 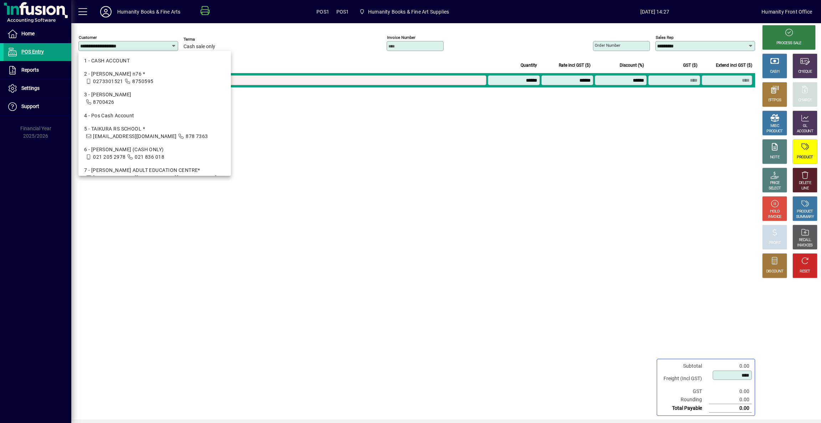 What do you see at coordinates (143, 81) in the screenshot?
I see `span: 8750595` at bounding box center [143, 81].